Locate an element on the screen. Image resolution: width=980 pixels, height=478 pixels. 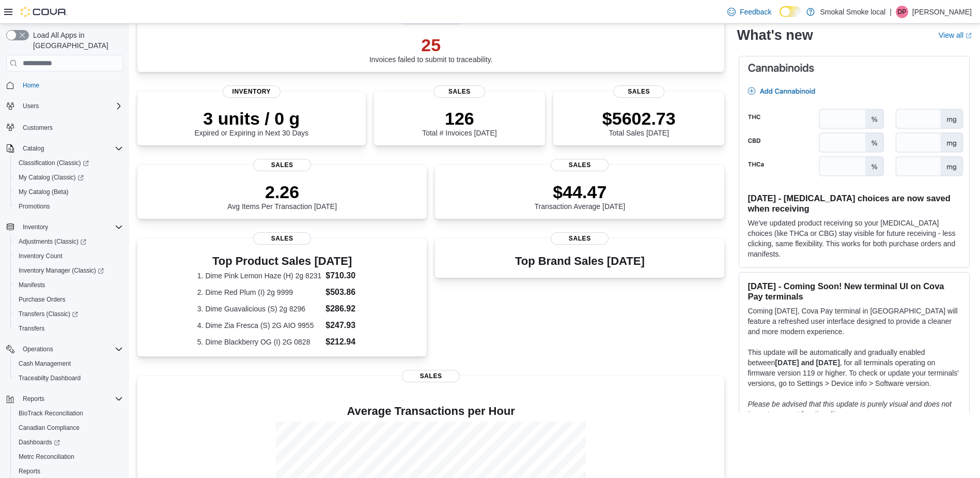
svg: External link is located at coordinates (969, 35).